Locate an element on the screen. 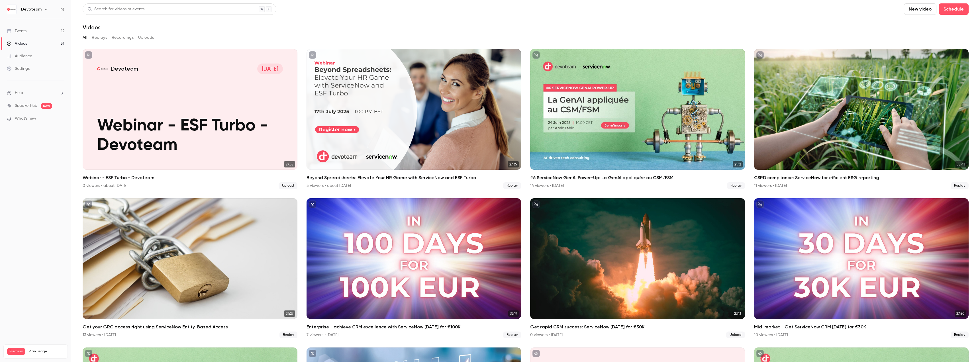  li: Get rapid CRM success: ServiceNow in 30 days for €30K is located at coordinates (638, 268).